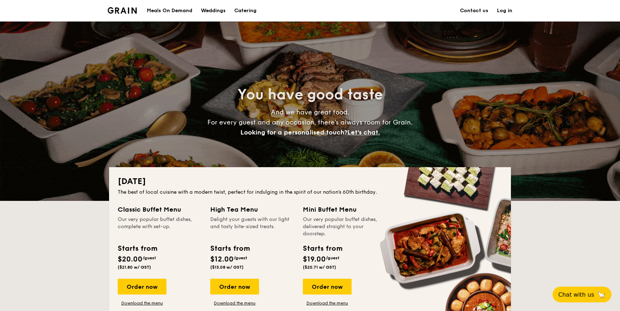 This screenshot has height=311, width=620. Describe the element at coordinates (294, 132) in the screenshot. I see `span: Looking for a personalised touch?` at that location.